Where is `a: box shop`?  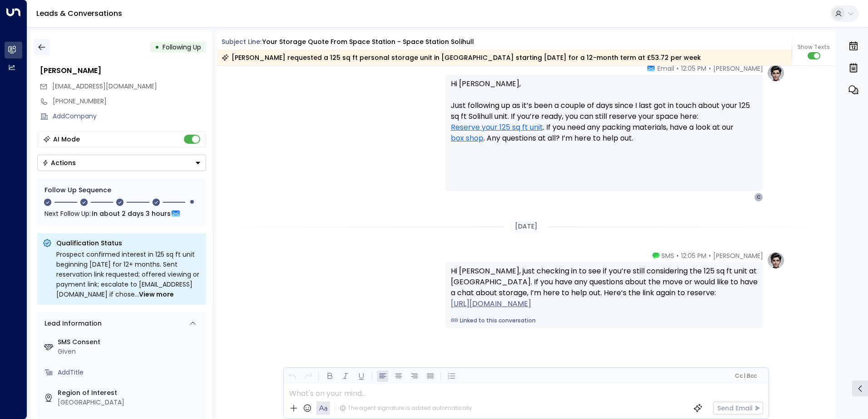
a: box shop is located at coordinates (467, 139).